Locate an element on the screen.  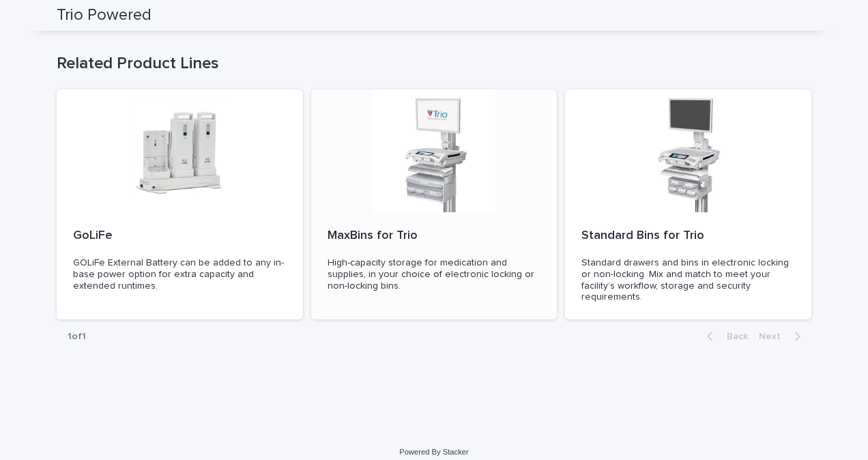
p: GoLiFe is located at coordinates (180, 236).